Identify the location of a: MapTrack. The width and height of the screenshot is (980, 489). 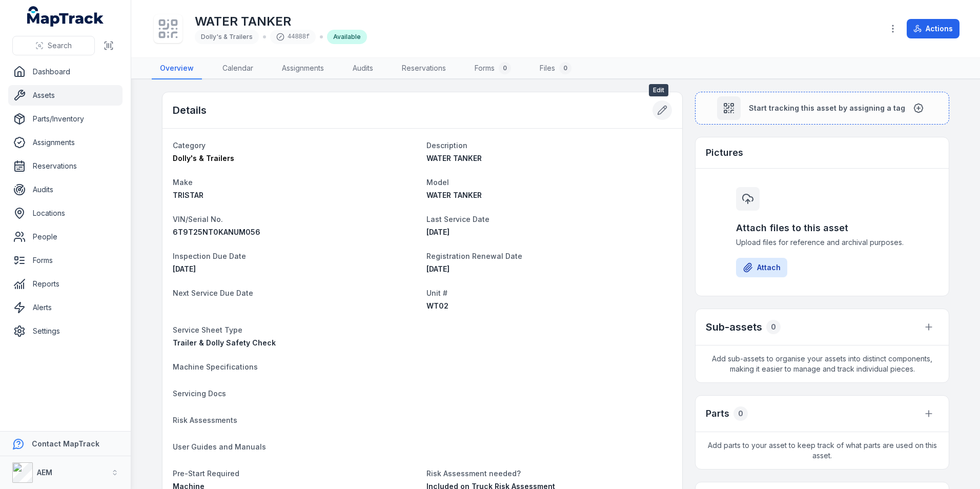
(65, 16).